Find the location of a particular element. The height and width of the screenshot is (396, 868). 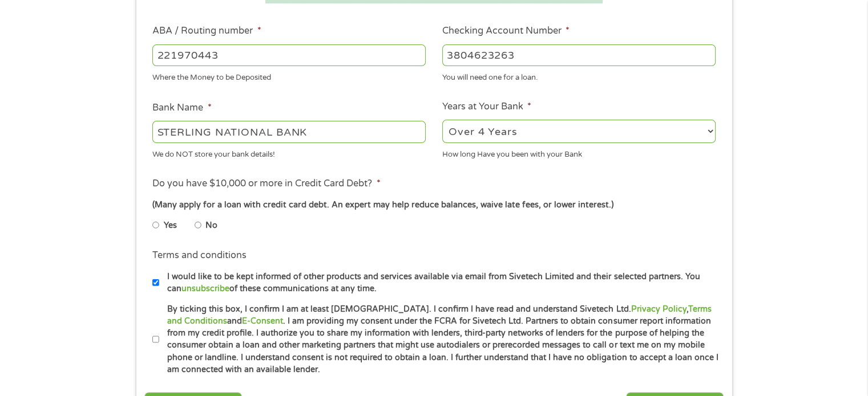

label: I would like to be kept informed of other products and services available via email from Sivetech... is located at coordinates (439, 283).